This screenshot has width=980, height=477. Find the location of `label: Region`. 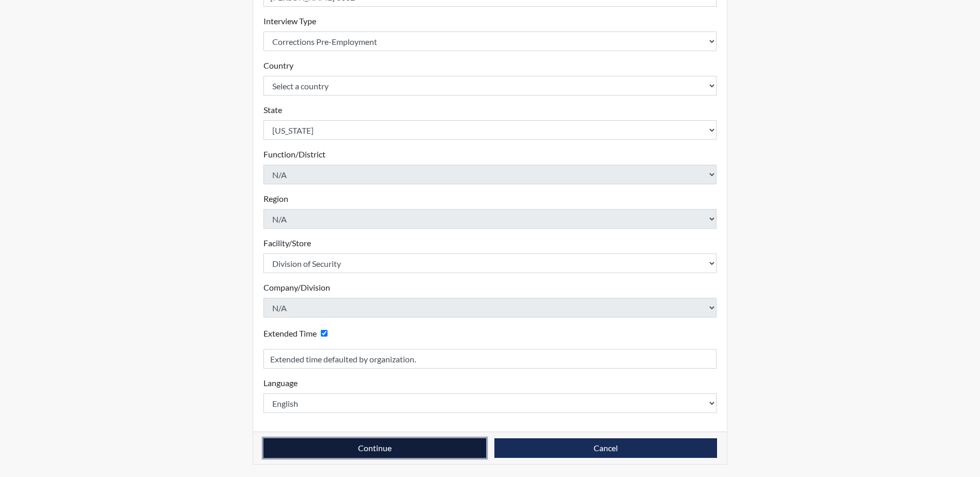

label: Region is located at coordinates (276, 199).